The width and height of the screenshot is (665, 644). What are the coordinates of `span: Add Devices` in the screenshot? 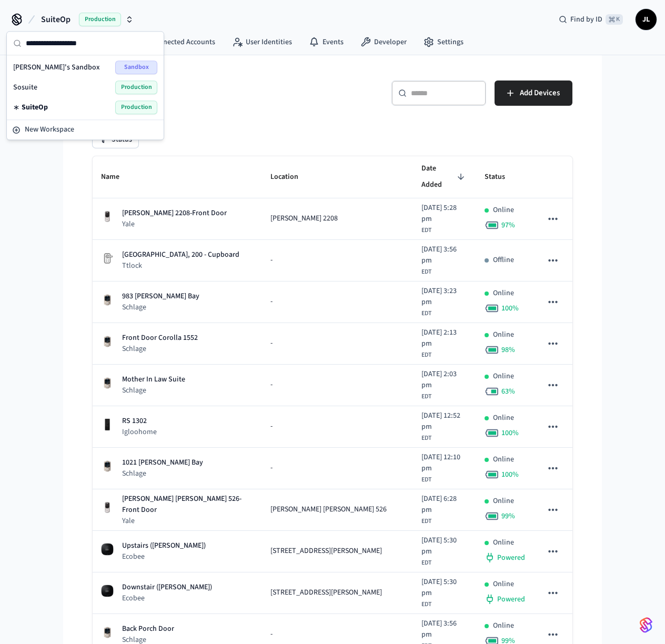 It's located at (540, 93).